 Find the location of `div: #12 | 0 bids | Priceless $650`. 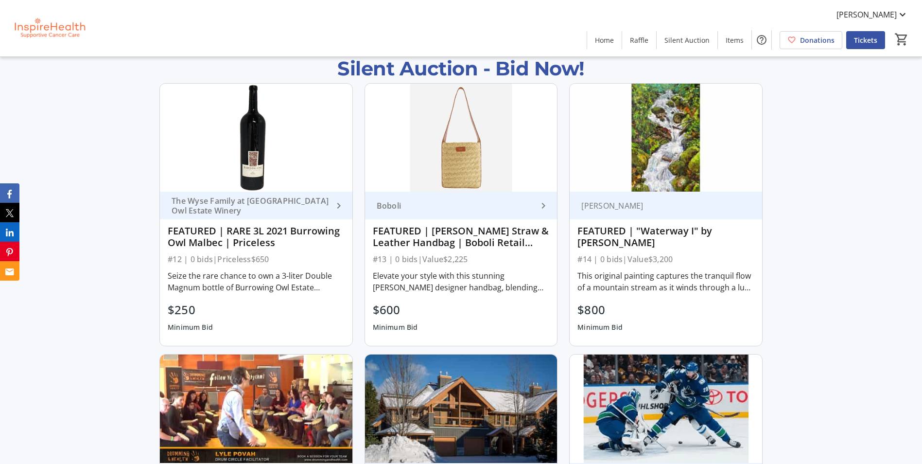

div: #12 | 0 bids | Priceless $650 is located at coordinates (256, 259).